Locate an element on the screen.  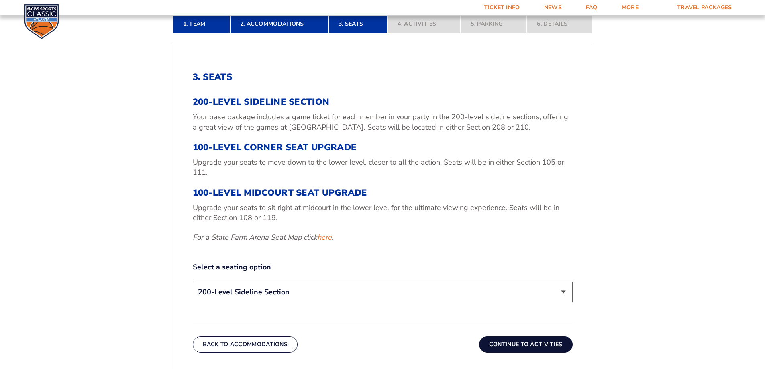
h3: 100-Level Midcourt Seat Upgrade is located at coordinates (383, 193).